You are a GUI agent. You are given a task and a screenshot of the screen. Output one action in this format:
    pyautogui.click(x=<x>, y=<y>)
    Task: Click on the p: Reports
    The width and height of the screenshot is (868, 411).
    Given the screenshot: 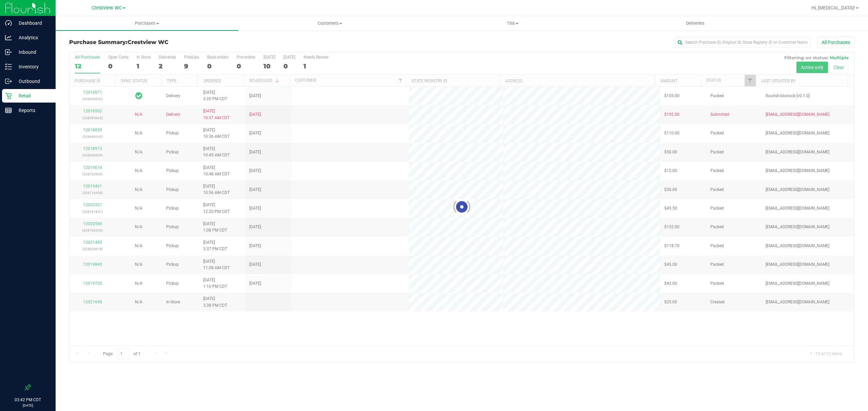 What is the action you would take?
    pyautogui.click(x=32, y=111)
    